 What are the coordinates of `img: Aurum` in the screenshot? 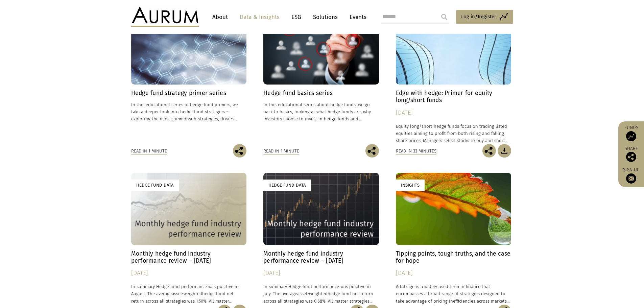 It's located at (165, 17).